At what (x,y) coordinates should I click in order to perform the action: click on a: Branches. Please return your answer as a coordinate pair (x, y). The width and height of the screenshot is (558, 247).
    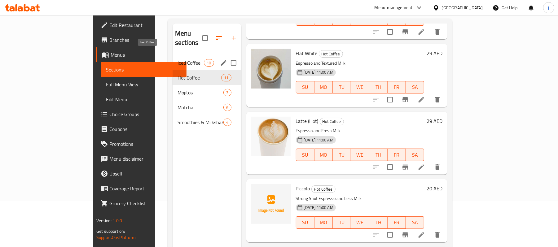
    Looking at the image, I should click on (141, 40).